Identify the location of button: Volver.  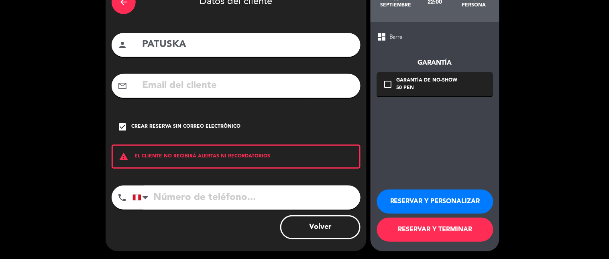
(320, 227).